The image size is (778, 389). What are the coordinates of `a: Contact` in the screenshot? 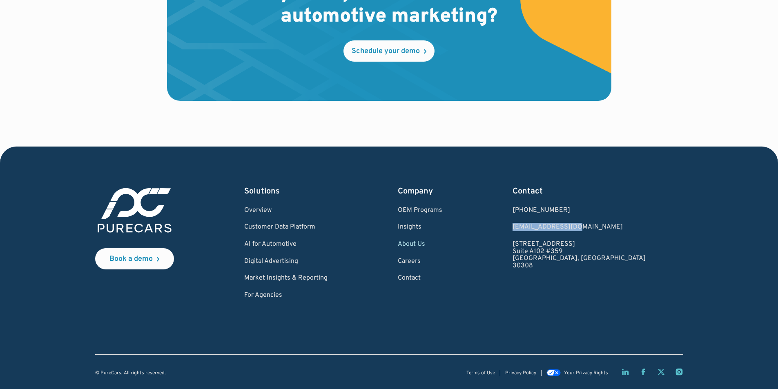 It's located at (420, 279).